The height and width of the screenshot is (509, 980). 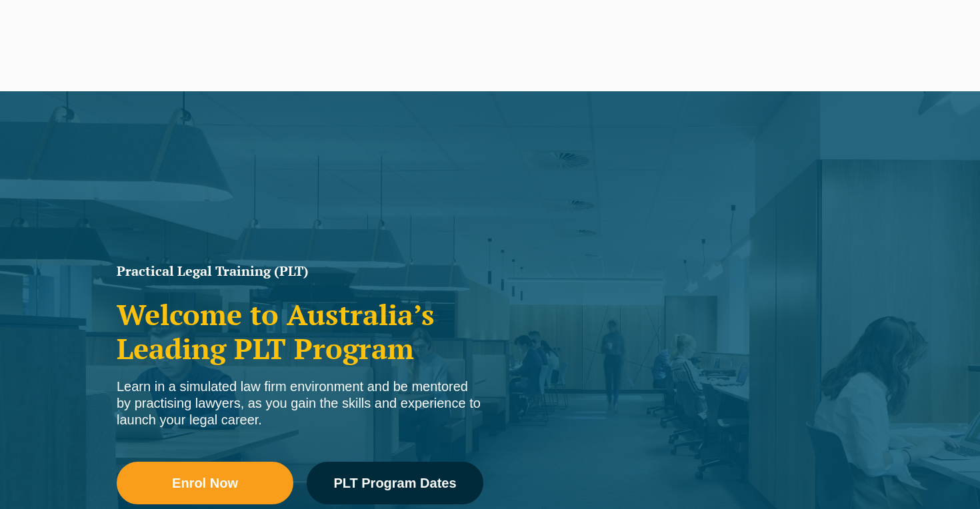 I want to click on span: PLT Program Dates, so click(x=394, y=483).